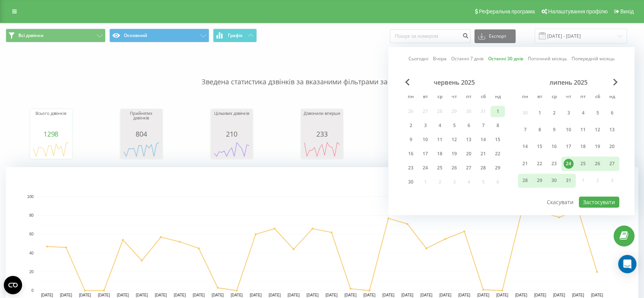 The width and height of the screenshot is (644, 298). What do you see at coordinates (51, 134) in the screenshot?
I see `div: 1298` at bounding box center [51, 134].